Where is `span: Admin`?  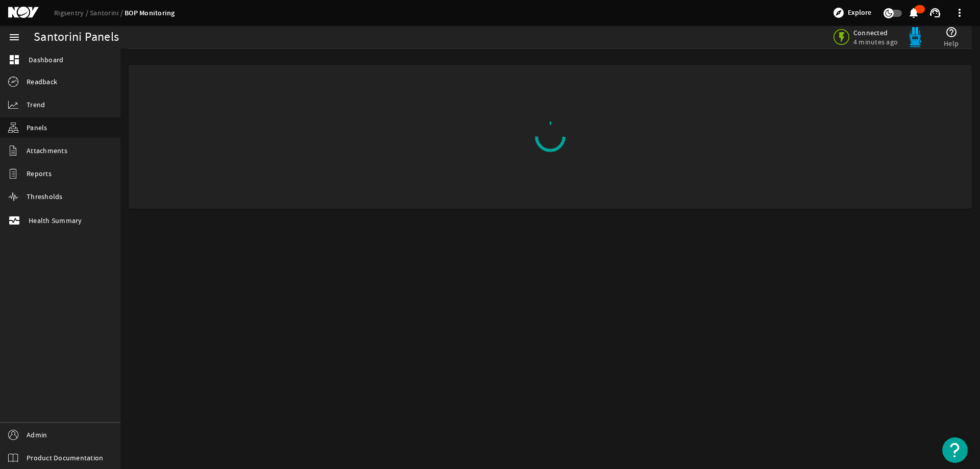 span: Admin is located at coordinates (37, 435).